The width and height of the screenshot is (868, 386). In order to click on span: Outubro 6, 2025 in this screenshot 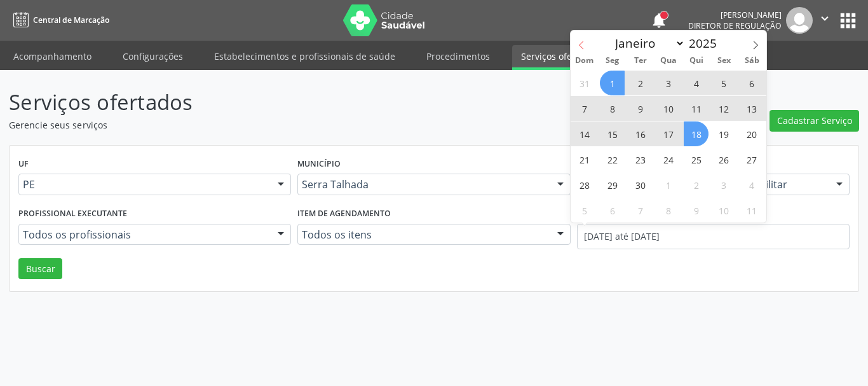, I will do `click(612, 209)`.